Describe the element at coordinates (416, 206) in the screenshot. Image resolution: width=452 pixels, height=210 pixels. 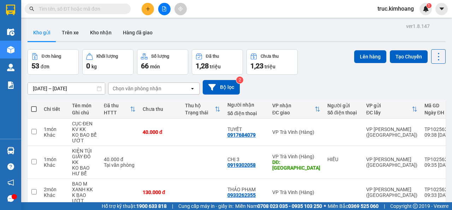
I see `span: copyright` at that location.